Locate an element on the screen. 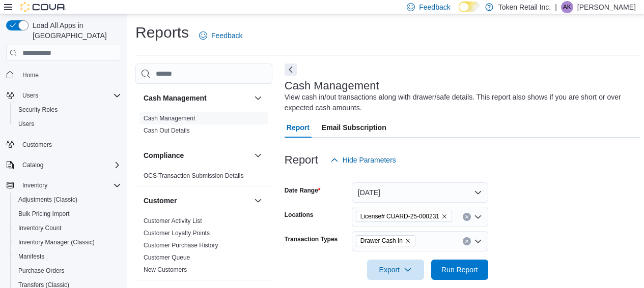 This screenshot has height=288, width=644. div: Cash Management is located at coordinates (204, 126).